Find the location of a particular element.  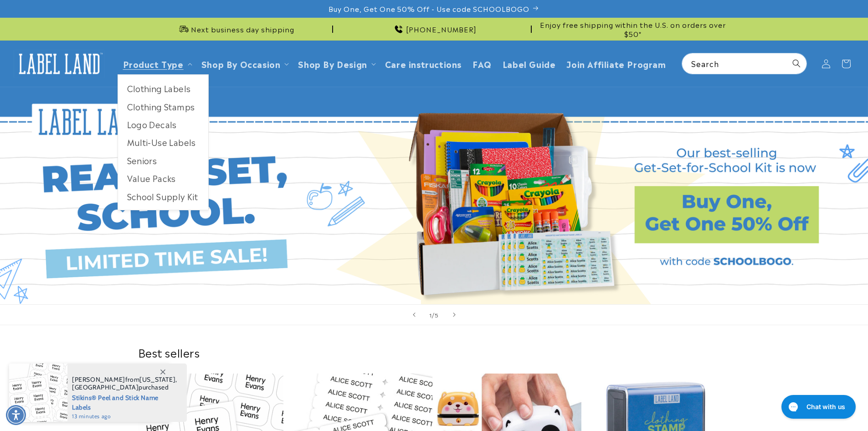

span: Buy One, Get One 50% Off - Use code SCHOOLBOGO is located at coordinates (429, 9).